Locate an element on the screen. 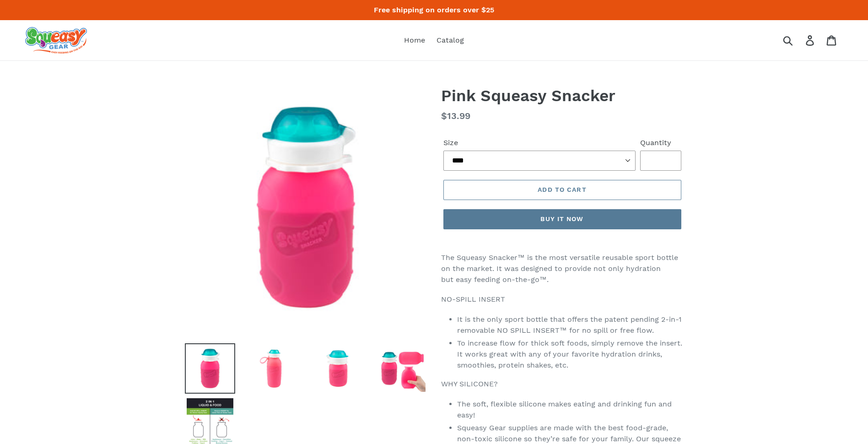 The image size is (868, 444). p: NO-SPILL INSERT is located at coordinates (563, 299).